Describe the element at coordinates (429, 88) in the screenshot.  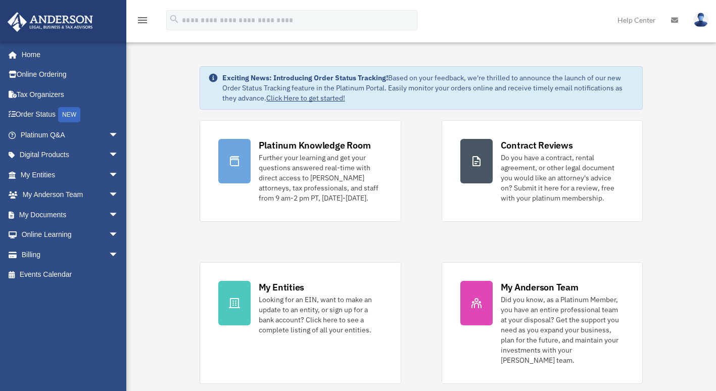
I see `div: Based on your feedback, we're thrilled to announce the launch of our new Order Status Tracking fe...` at that location.